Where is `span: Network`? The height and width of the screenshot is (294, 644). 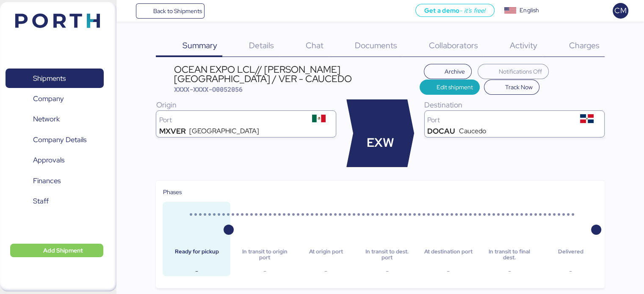 span: Network is located at coordinates (46, 119).